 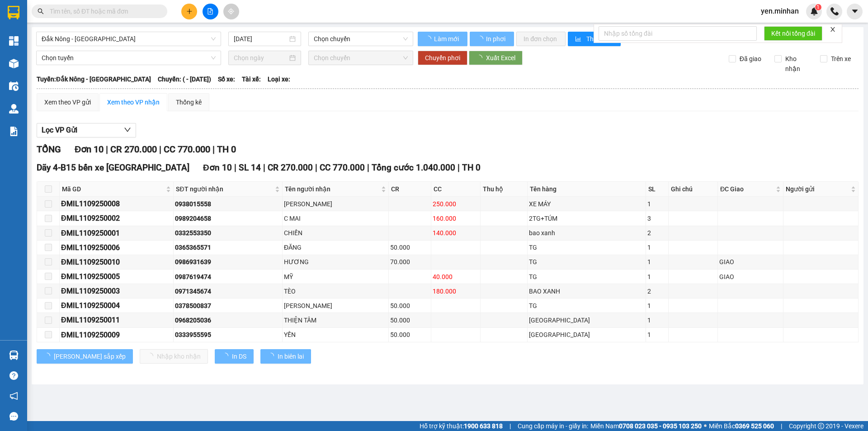 I want to click on div: ĐMIL1109250002, so click(x=116, y=218).